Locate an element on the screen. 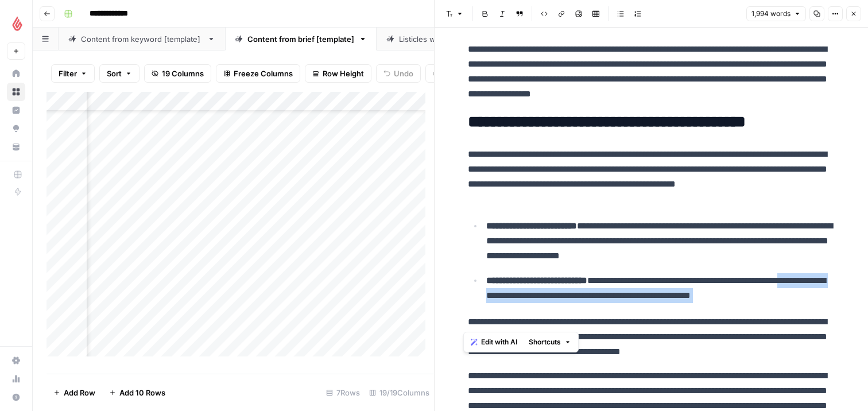  a: Content from brief [template] is located at coordinates (301, 39).